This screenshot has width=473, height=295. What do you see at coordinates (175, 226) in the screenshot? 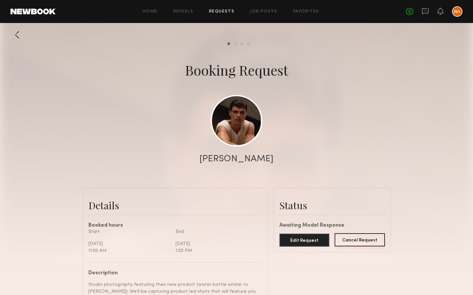
I see `div: Booked hours` at bounding box center [175, 226].